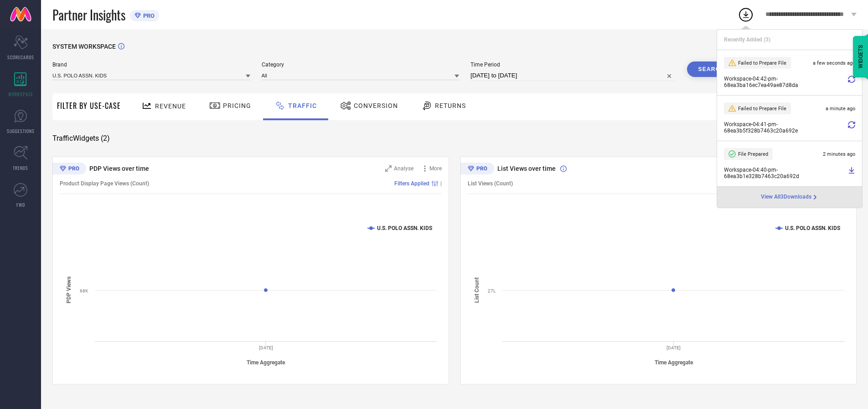 This screenshot has width=868, height=409. Describe the element at coordinates (747, 40) in the screenshot. I see `span: Recently Added ( 3 )` at that location.